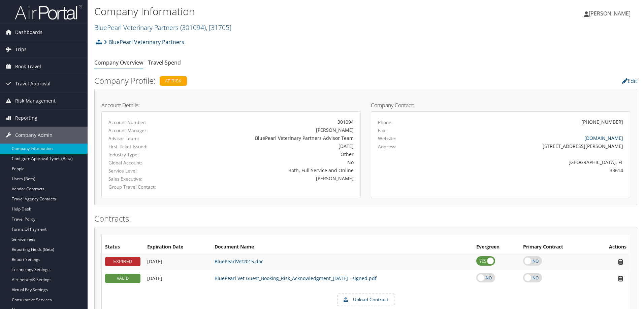  What do you see at coordinates (387, 138) in the screenshot?
I see `label: Website:` at bounding box center [387, 138].